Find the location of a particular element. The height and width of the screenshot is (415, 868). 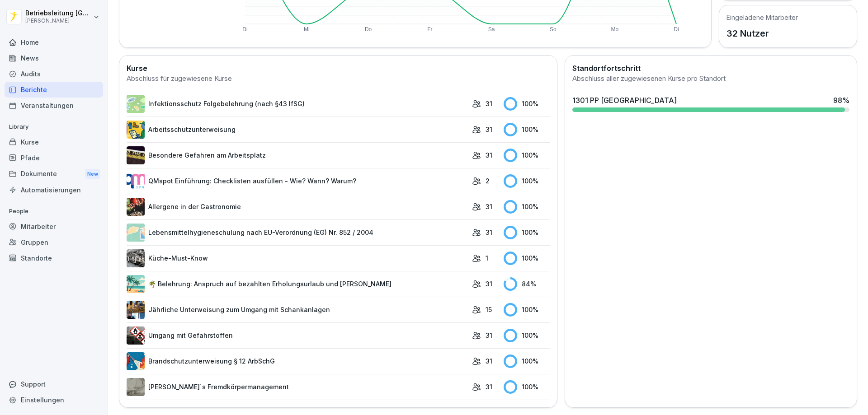

a: Lebensmittelhygieneschulung nach EU-Verordnung (EG) Nr. 852 / 2004 is located at coordinates (297, 233).